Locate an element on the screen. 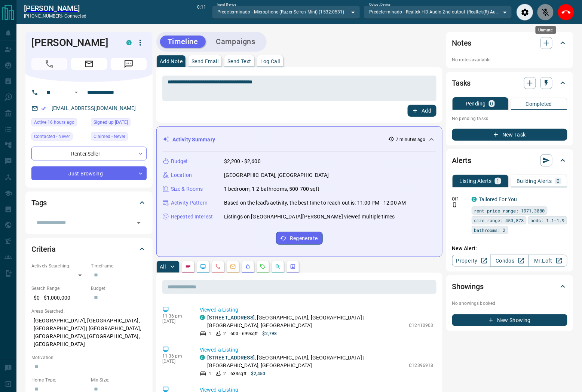 The height and width of the screenshot is (392, 582). p: All is located at coordinates (163, 266).